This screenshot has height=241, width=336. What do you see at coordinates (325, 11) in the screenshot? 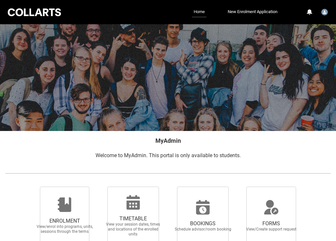
I see `button: User Profile Student.dwoodhi.20253294` at bounding box center [325, 11].